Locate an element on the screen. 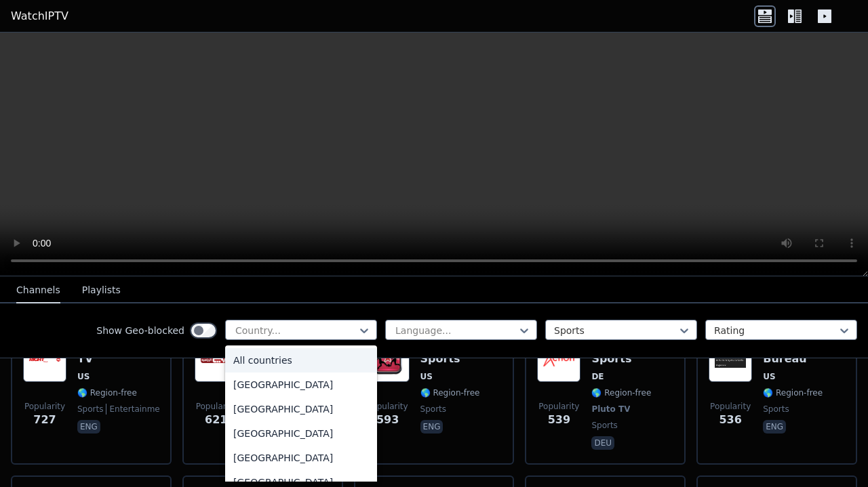 The width and height of the screenshot is (868, 487). span: entertainment is located at coordinates (137, 410).